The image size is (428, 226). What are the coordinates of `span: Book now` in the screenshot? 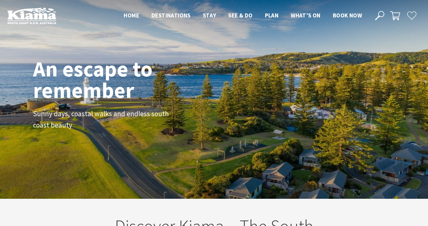 It's located at (348, 15).